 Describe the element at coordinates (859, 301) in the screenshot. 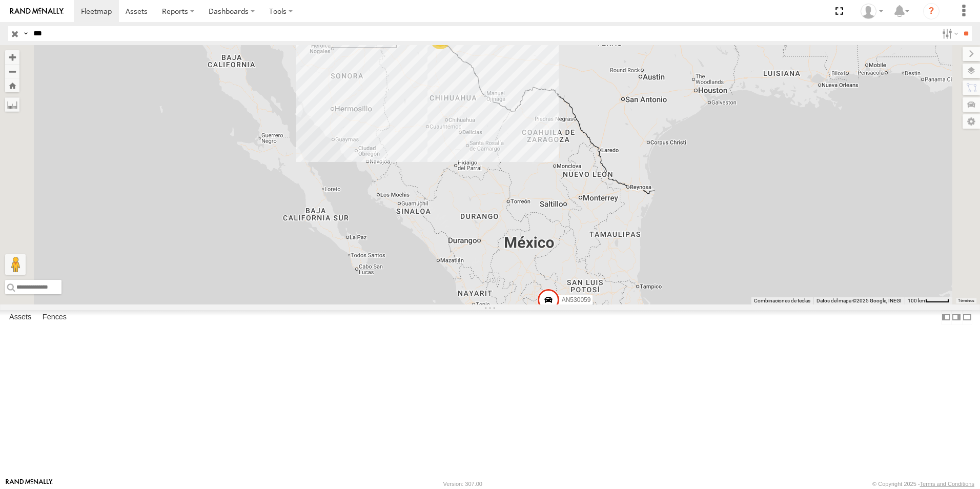

I see `span: Datos del mapa ©2025 Google, INEGI` at that location.